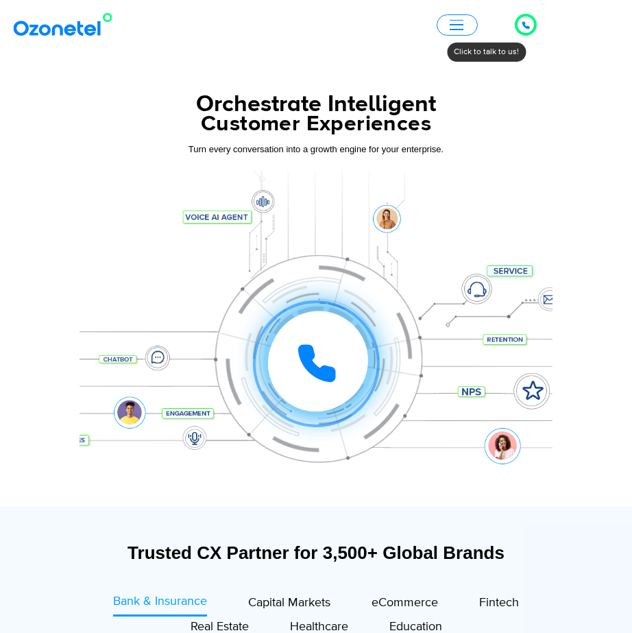 Image resolution: width=632 pixels, height=633 pixels. Describe the element at coordinates (405, 604) in the screenshot. I see `a: eCommerce` at that location.